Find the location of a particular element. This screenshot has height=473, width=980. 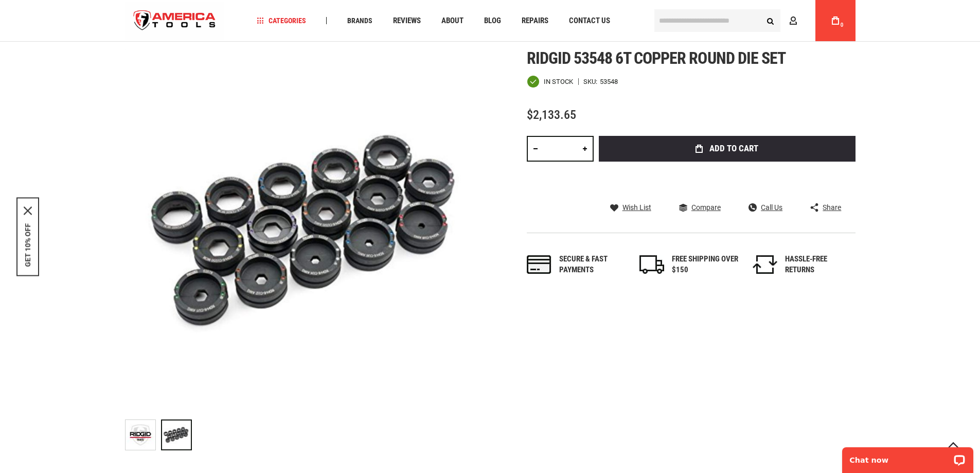

span: Blog is located at coordinates (493, 21).